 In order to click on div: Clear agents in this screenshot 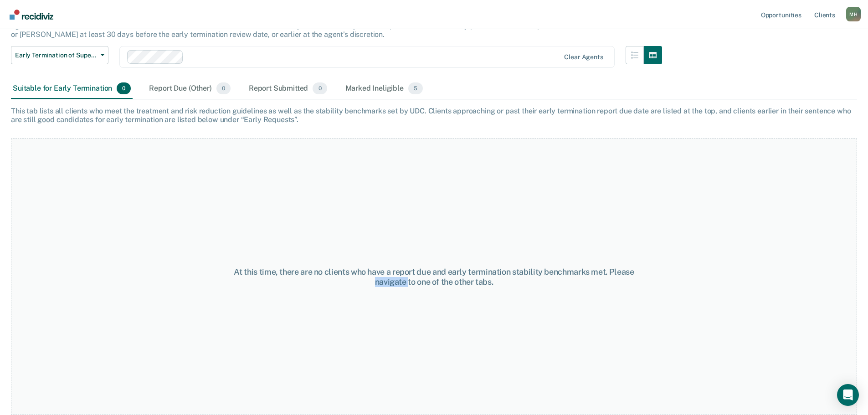, I will do `click(583, 57)`.